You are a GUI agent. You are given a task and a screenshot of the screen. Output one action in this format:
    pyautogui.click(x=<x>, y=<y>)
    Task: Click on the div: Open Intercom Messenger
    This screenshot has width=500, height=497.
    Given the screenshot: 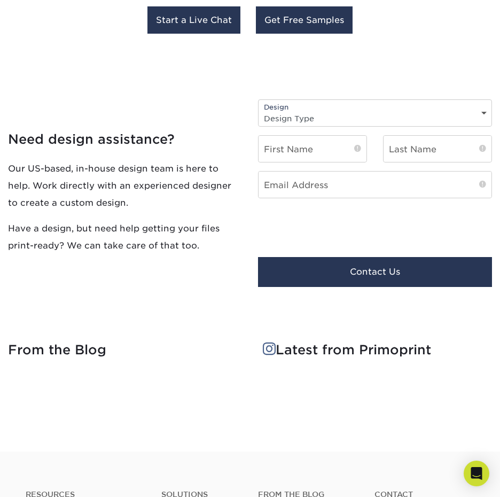 What is the action you would take?
    pyautogui.click(x=477, y=474)
    